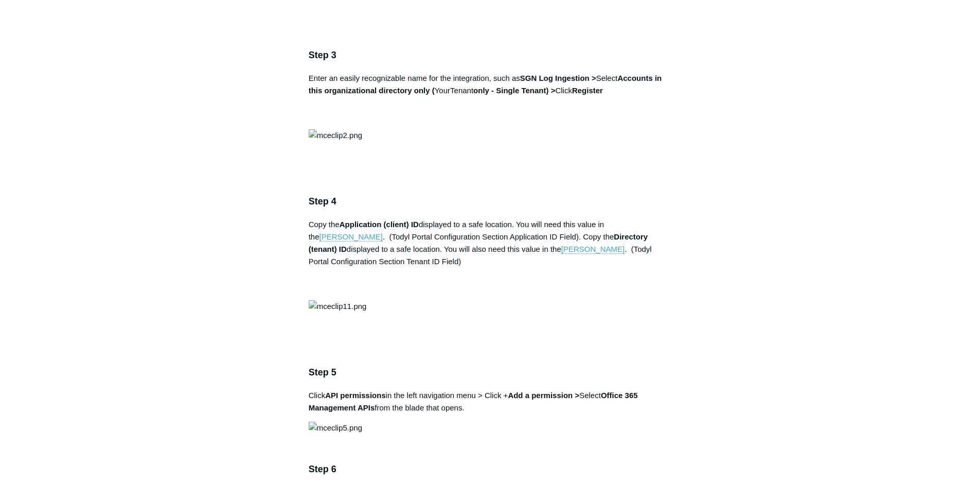 The image size is (980, 481). What do you see at coordinates (587, 90) in the screenshot?
I see `strong: Register` at bounding box center [587, 90].